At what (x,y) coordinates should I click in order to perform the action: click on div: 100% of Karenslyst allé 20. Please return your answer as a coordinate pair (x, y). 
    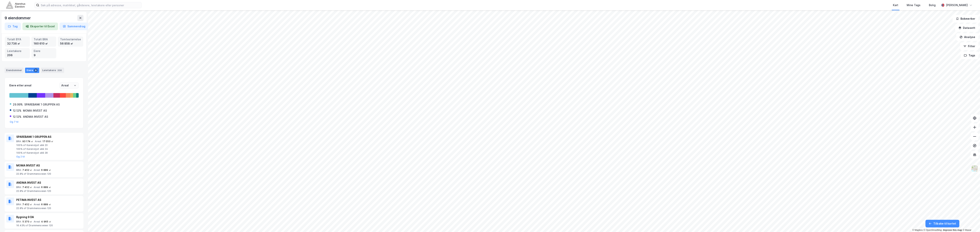
    Looking at the image, I should click on (49, 146).